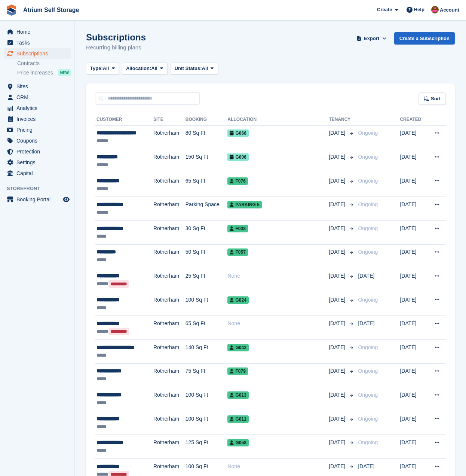 The height and width of the screenshot is (476, 466). I want to click on button: Type: All, so click(103, 68).